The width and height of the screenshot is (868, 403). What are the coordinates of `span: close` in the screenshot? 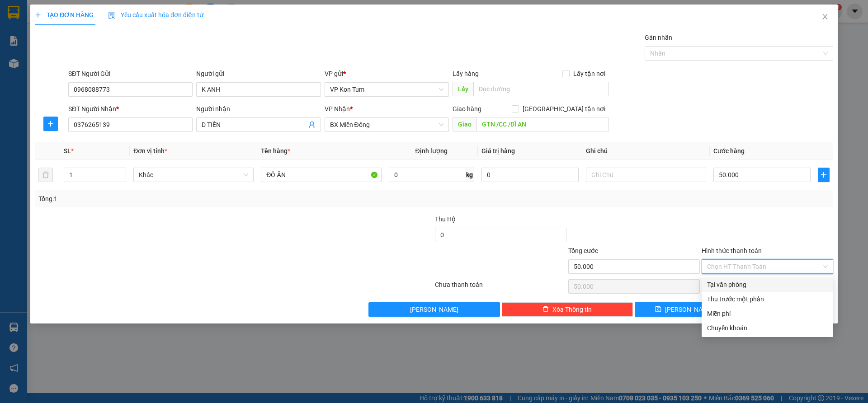 It's located at (825, 16).